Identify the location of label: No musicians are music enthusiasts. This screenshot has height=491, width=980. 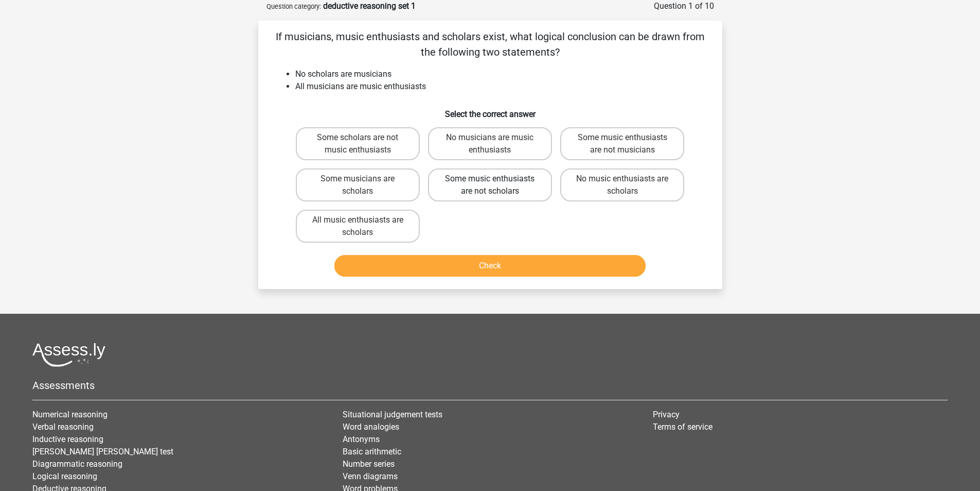
(490, 144).